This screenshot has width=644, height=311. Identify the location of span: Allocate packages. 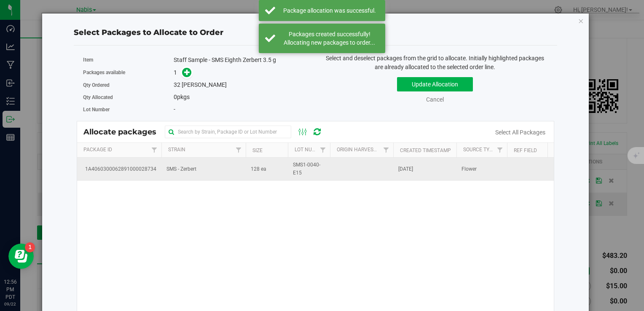
(124, 132).